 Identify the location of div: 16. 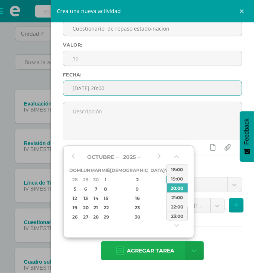
(137, 198).